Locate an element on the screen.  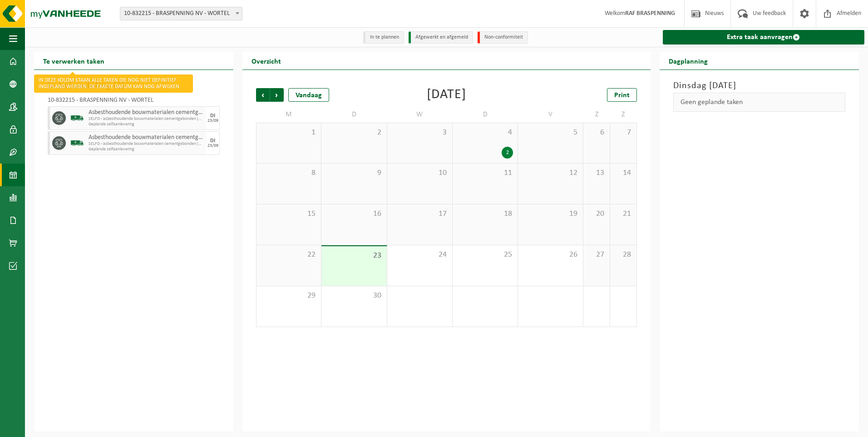
span: 7 is located at coordinates (624, 132).